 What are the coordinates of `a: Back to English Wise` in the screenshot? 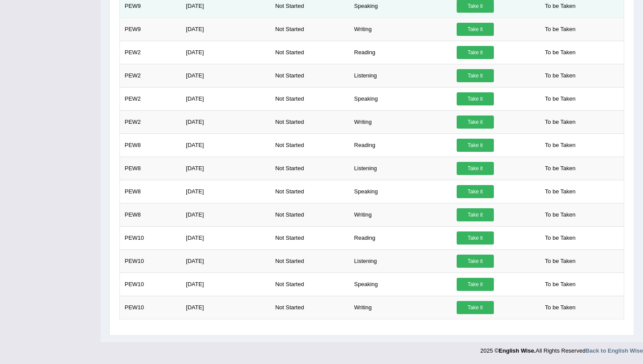 It's located at (614, 351).